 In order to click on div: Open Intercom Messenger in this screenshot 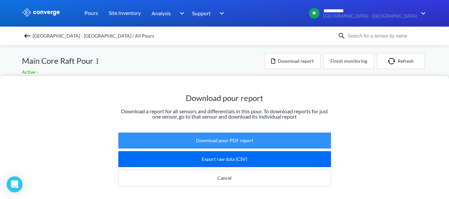, I will do `click(15, 184)`.